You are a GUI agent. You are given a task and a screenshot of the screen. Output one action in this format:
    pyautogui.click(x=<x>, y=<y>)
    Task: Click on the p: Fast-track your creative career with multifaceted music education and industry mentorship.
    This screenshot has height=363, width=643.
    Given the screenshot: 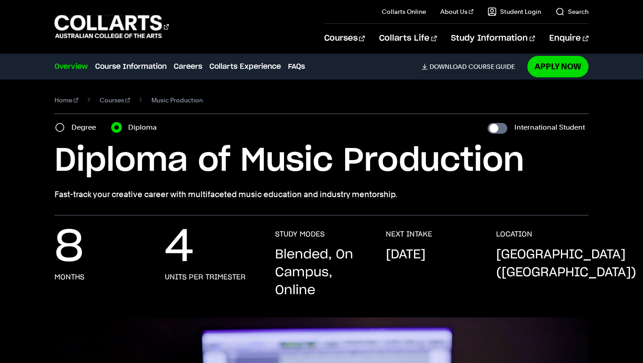 What is the action you would take?
    pyautogui.click(x=321, y=194)
    